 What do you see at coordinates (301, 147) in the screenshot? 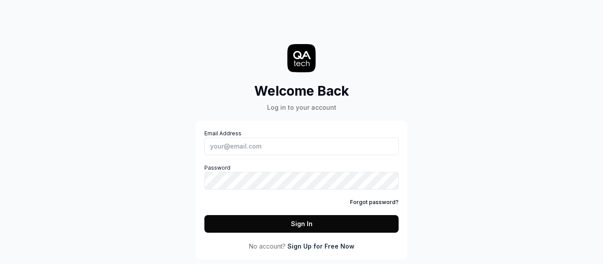
I see `input: Email Address` at bounding box center [301, 147].